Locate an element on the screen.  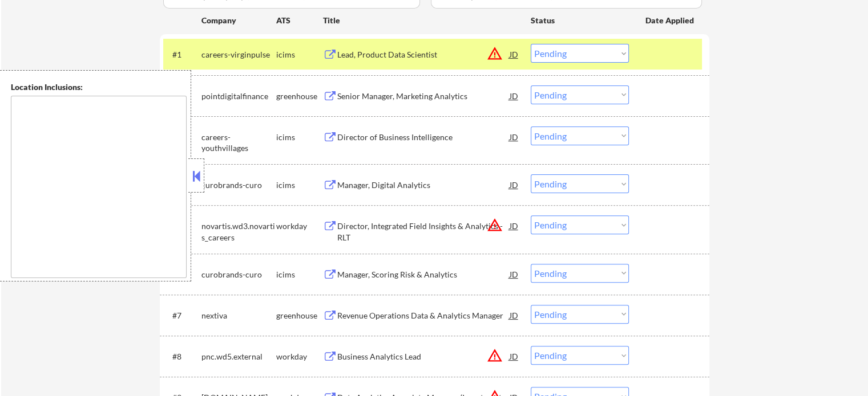
div: Manager, Digital Analytics is located at coordinates (423, 185).